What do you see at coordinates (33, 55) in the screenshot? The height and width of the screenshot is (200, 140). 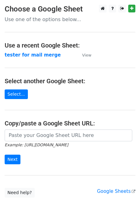 I see `a: tester for mail merge` at bounding box center [33, 55].